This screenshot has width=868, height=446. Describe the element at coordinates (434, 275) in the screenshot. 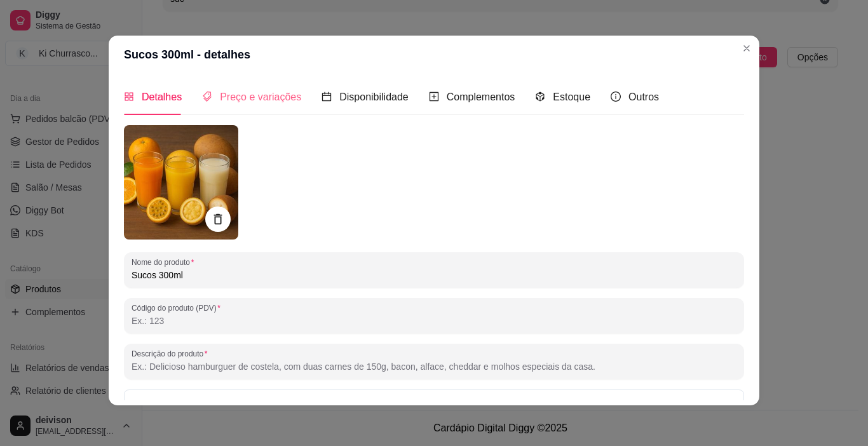

I see `input: Nome do produto` at that location.